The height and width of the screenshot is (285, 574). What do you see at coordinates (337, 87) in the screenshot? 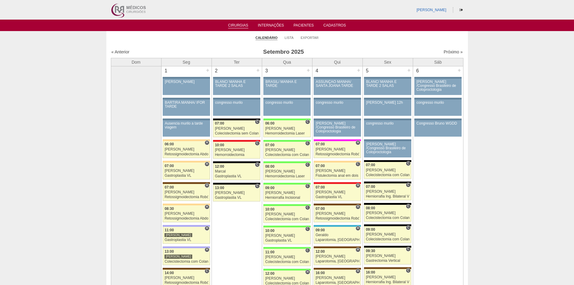
I see `a: ASSUNÇÃO MANHÃ/ SANTA JOANA TARDE` at bounding box center [337, 87].